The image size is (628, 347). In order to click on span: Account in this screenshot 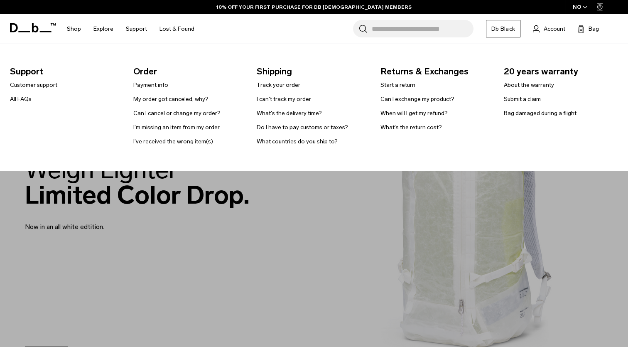, I will do `click(554, 29)`.